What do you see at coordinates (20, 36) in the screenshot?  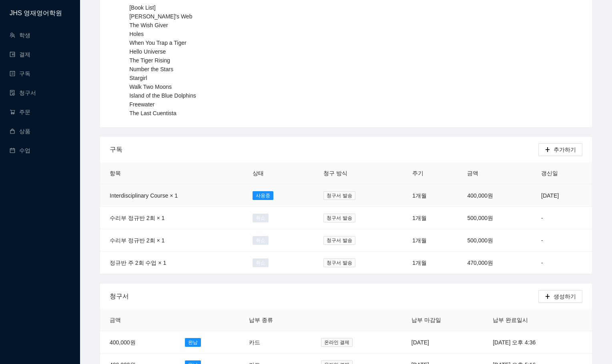 I see `a: team학생` at bounding box center [20, 36].